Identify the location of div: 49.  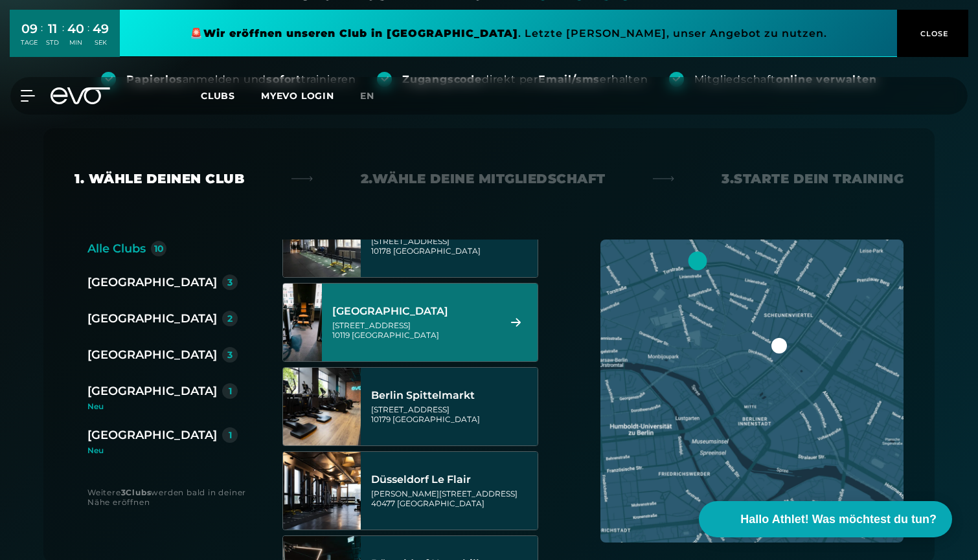
(100, 28).